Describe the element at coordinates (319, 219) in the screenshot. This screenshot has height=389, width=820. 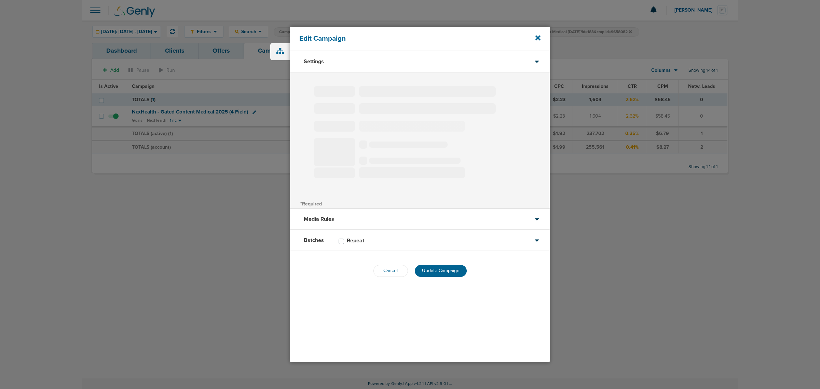
I see `h3: Media Rules` at that location.